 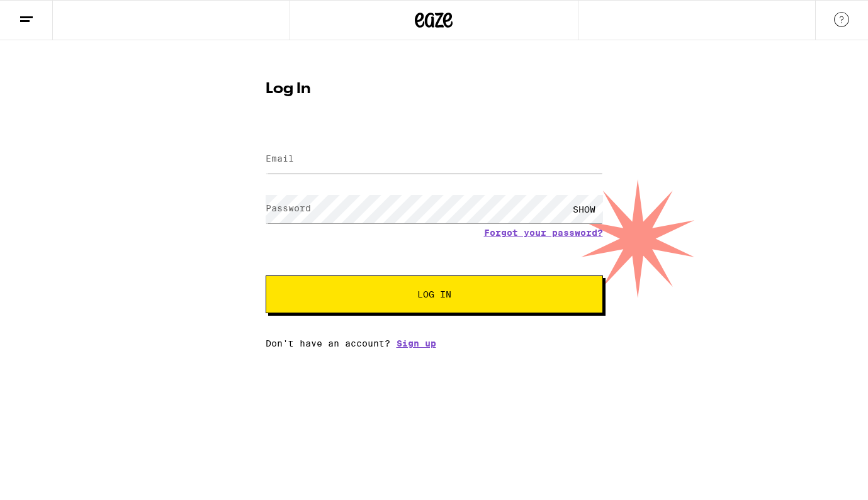 I want to click on label: Password, so click(x=288, y=208).